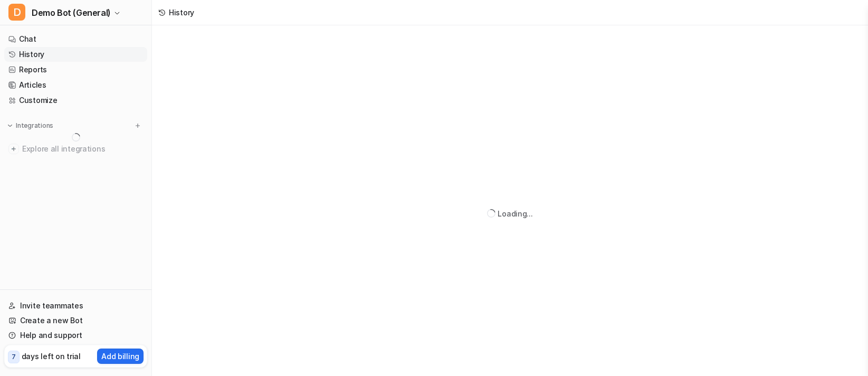 This screenshot has width=868, height=376. What do you see at coordinates (82, 149) in the screenshot?
I see `span: Explore all integrations` at bounding box center [82, 149].